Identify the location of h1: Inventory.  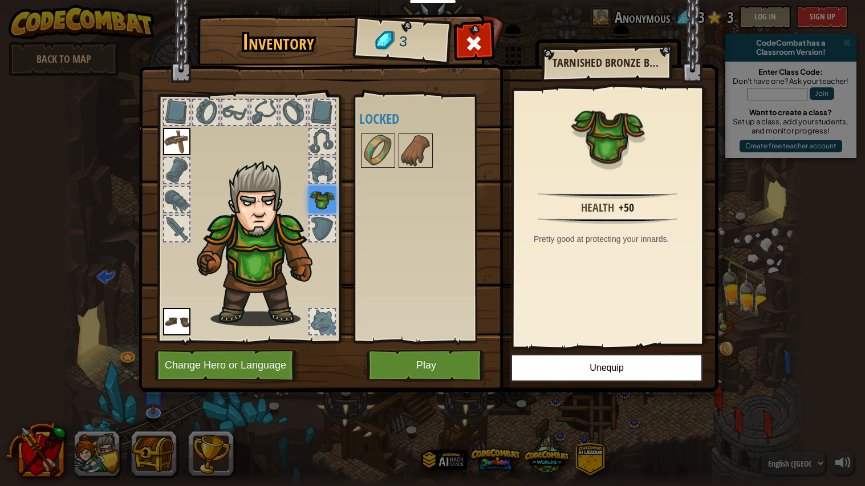
(278, 42).